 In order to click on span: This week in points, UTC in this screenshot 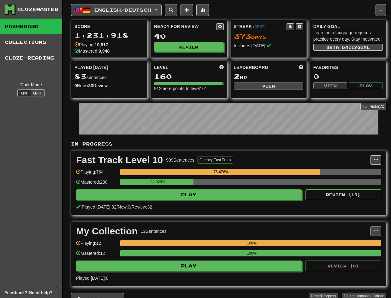, I will do `click(301, 67)`.